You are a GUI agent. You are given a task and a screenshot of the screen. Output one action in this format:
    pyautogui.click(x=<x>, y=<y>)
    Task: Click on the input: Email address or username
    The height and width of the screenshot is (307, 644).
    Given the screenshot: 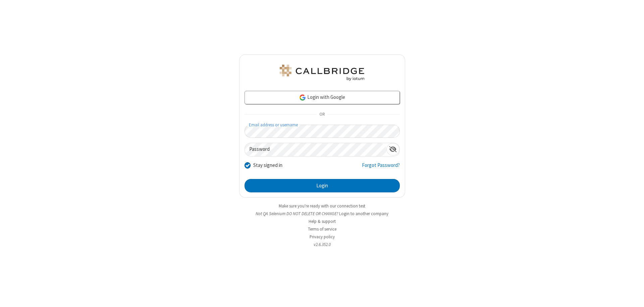 What is the action you would take?
    pyautogui.click(x=322, y=131)
    